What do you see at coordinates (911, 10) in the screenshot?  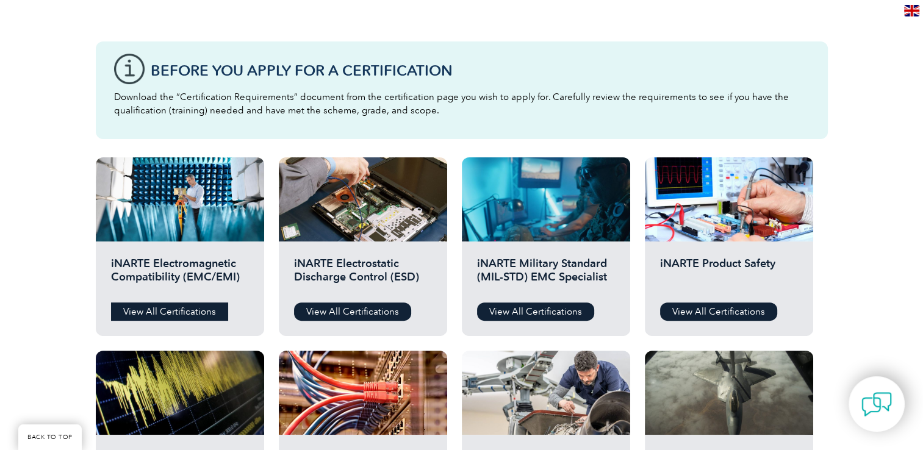 I see `img: en` at bounding box center [911, 10].